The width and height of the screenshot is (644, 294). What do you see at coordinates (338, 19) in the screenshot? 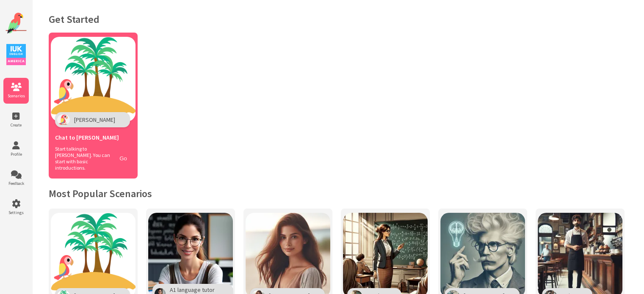
I see `h1: Get Started` at bounding box center [338, 19].